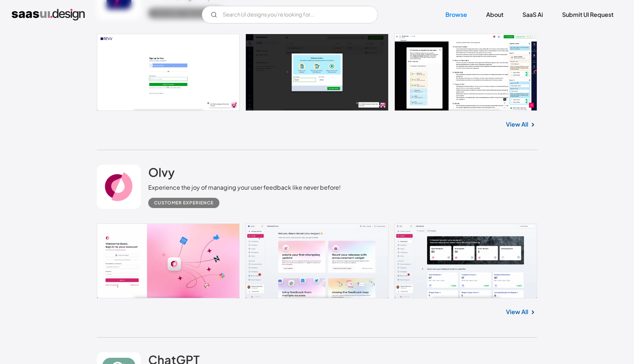 The width and height of the screenshot is (634, 364). I want to click on a: home, so click(48, 15).